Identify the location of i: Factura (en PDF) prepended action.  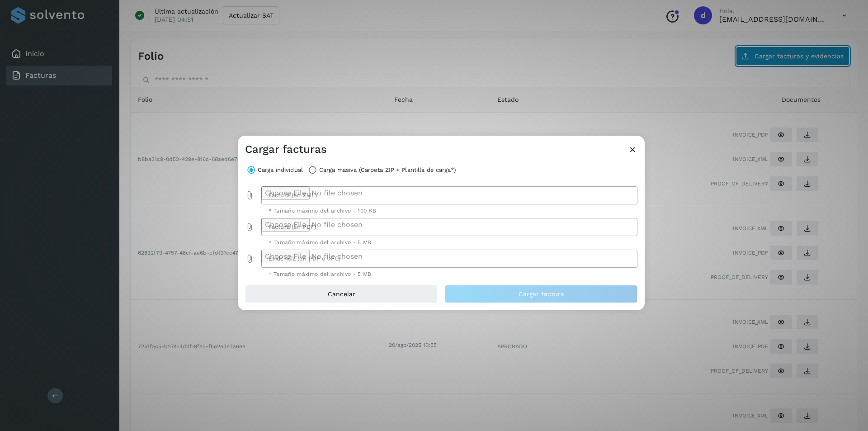
(250, 227).